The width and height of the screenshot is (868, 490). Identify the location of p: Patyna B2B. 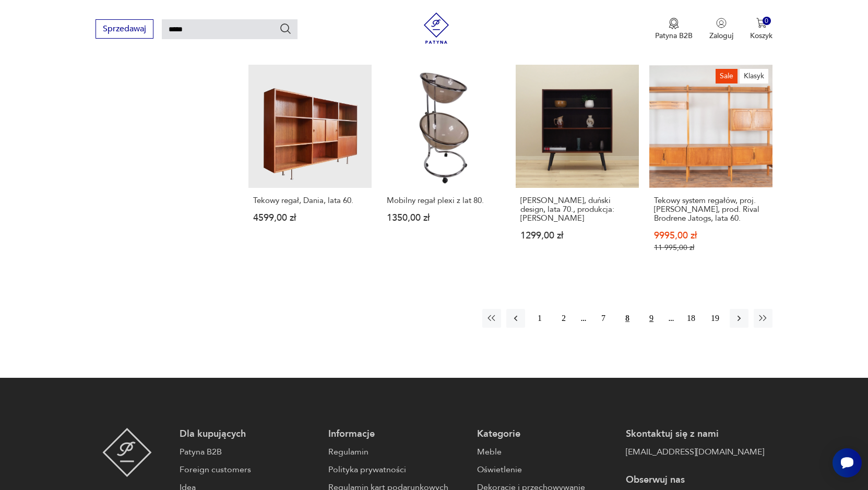
(673, 36).